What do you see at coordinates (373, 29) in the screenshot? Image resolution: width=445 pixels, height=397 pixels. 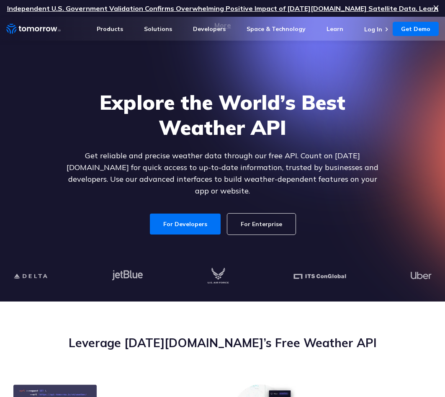 I see `a: Log In` at bounding box center [373, 29].